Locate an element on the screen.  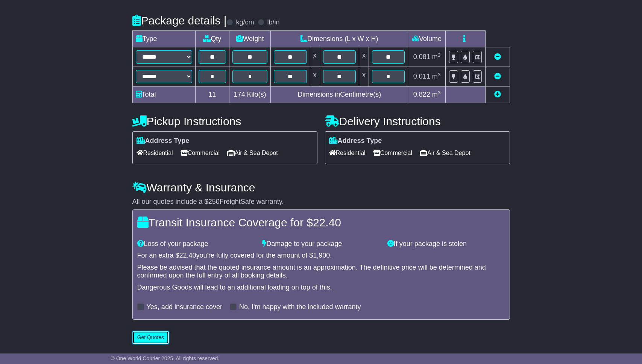
label: lb/in is located at coordinates (273, 22).